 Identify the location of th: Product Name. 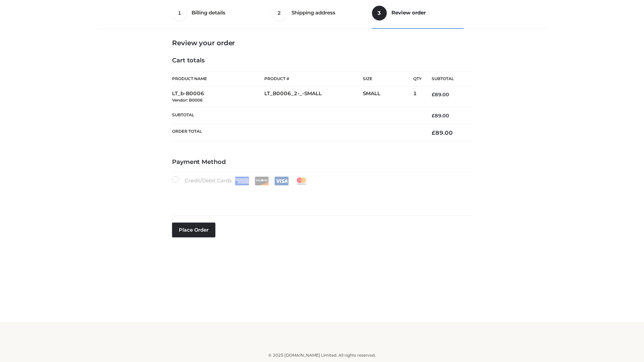
(218, 79).